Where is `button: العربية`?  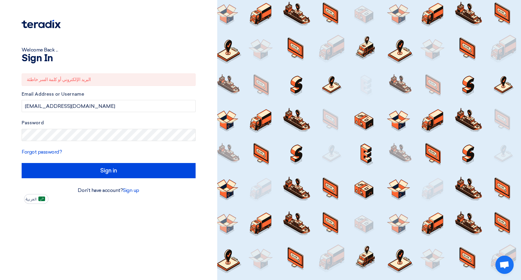
button: العربية is located at coordinates (36, 199).